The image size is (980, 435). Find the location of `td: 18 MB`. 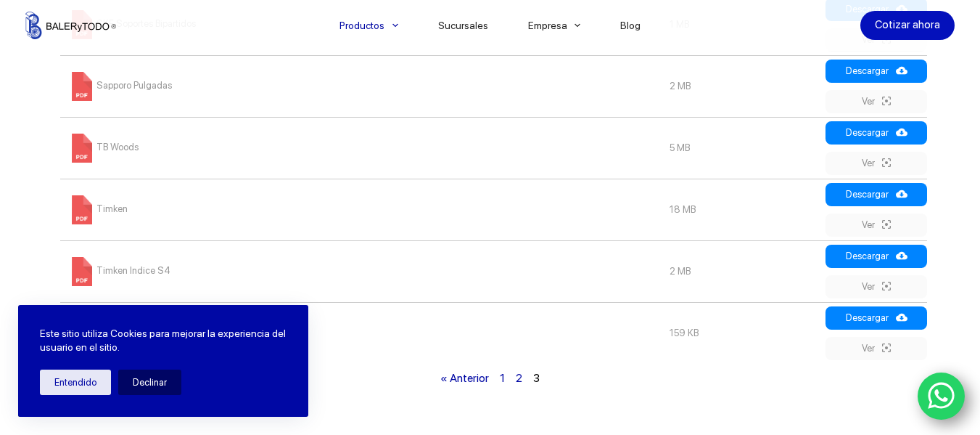

td: 18 MB is located at coordinates (742, 209).